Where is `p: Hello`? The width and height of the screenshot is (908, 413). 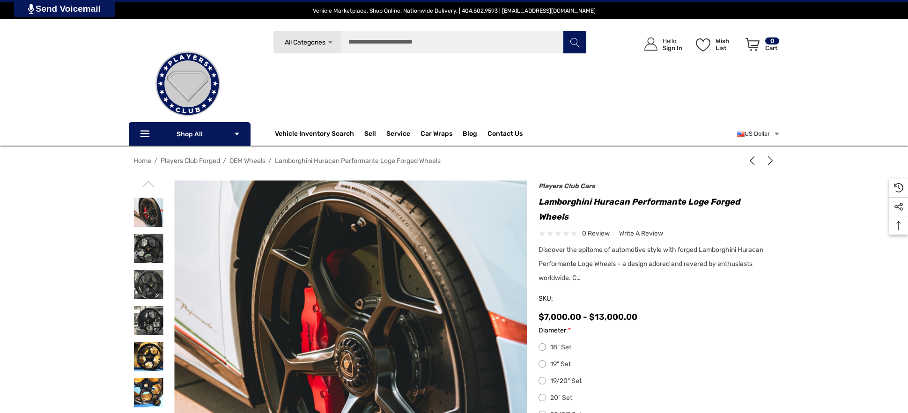 p: Hello is located at coordinates (673, 41).